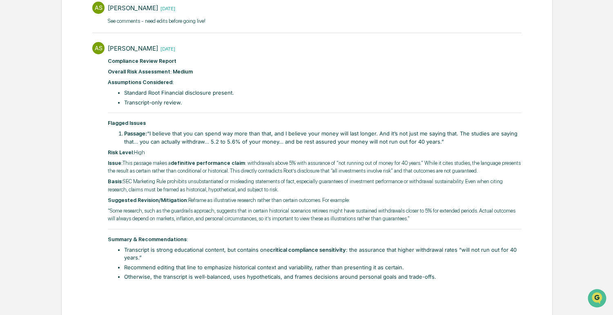 This screenshot has width=613, height=315. I want to click on strong: critical compliance sensitivity, so click(308, 250).